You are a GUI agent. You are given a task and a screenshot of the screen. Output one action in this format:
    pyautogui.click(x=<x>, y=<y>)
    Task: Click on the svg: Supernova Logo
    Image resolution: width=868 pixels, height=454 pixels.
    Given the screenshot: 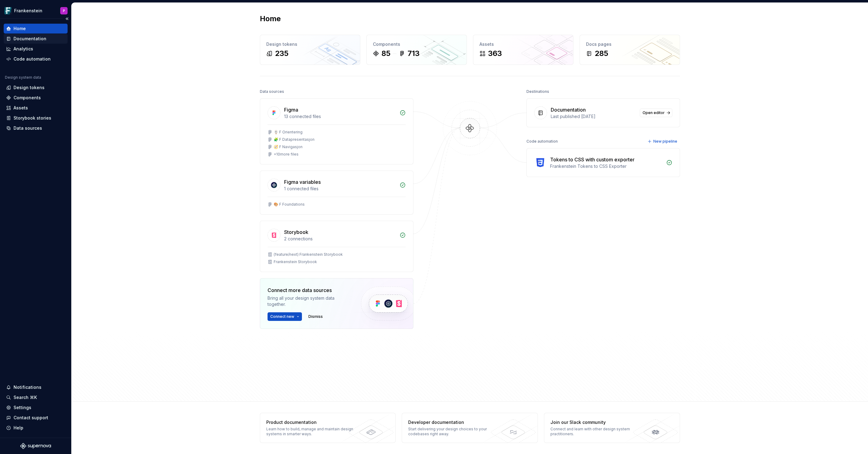 What is the action you would take?
    pyautogui.click(x=36, y=446)
    